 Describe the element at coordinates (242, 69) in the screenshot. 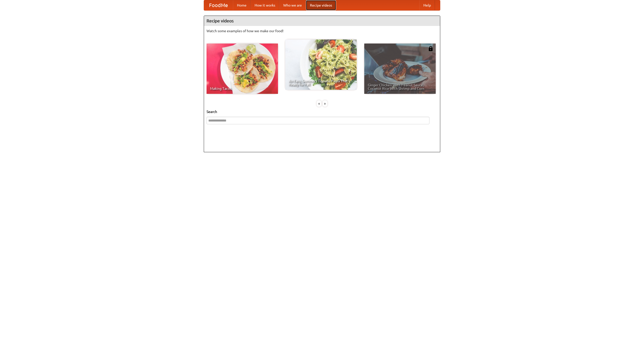

I see `a: Making Tacos` at that location.